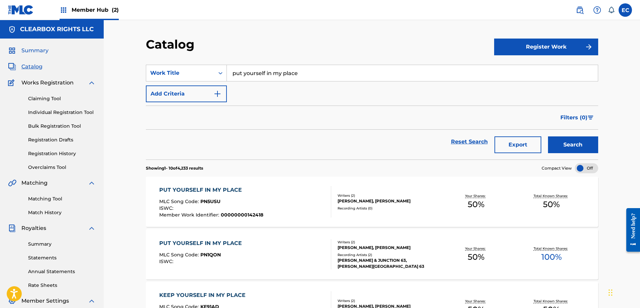 This screenshot has height=308, width=640. Describe the element at coordinates (12, 228) in the screenshot. I see `img: Royalties` at that location.